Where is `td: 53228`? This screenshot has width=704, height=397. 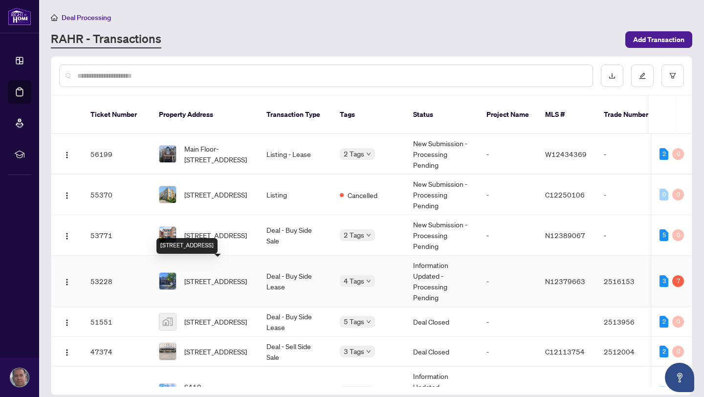 td: 53228 is located at coordinates (117, 281).